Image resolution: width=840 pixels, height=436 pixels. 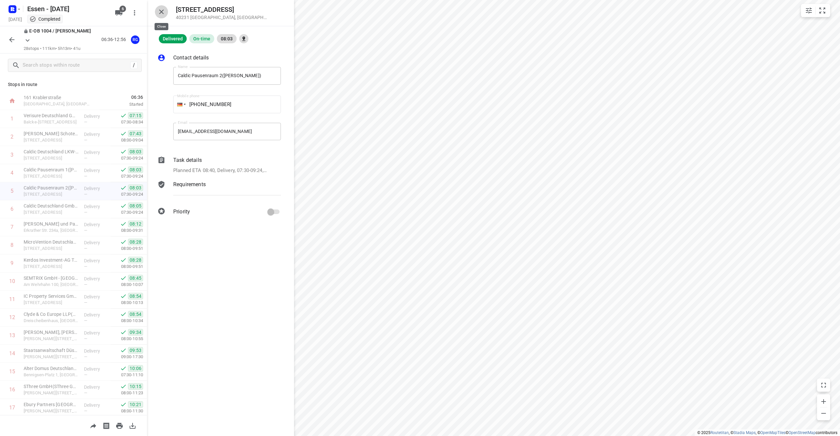 I want to click on p: SThree GmbH(SThree GmbH), so click(x=51, y=386).